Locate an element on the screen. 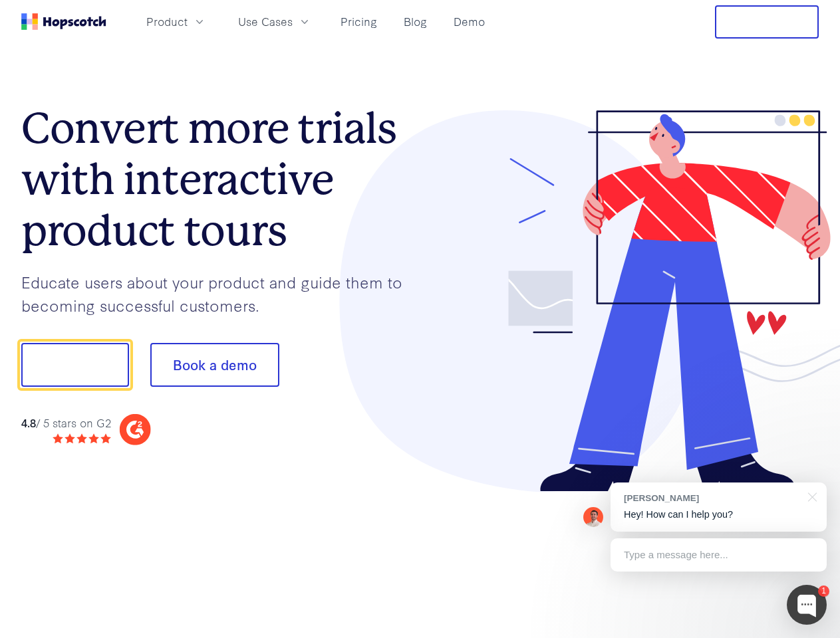  a: Book a demo is located at coordinates (215, 365).